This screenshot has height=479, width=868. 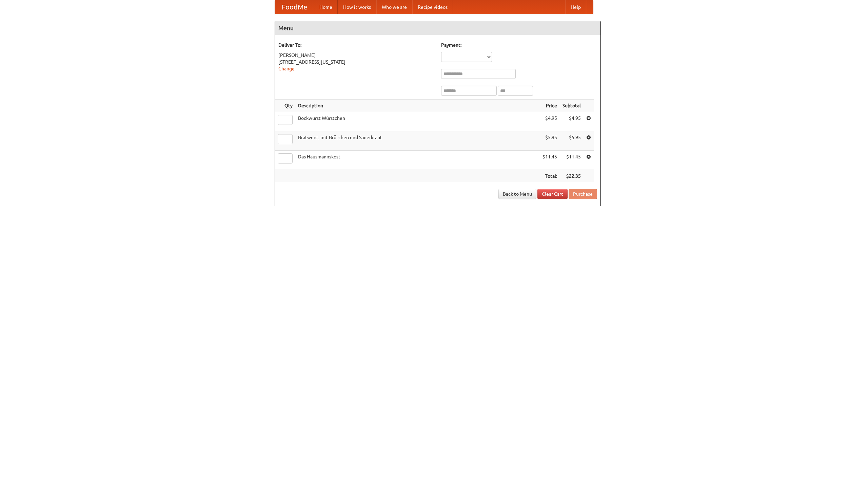 What do you see at coordinates (418, 106) in the screenshot?
I see `th: Description` at bounding box center [418, 106].